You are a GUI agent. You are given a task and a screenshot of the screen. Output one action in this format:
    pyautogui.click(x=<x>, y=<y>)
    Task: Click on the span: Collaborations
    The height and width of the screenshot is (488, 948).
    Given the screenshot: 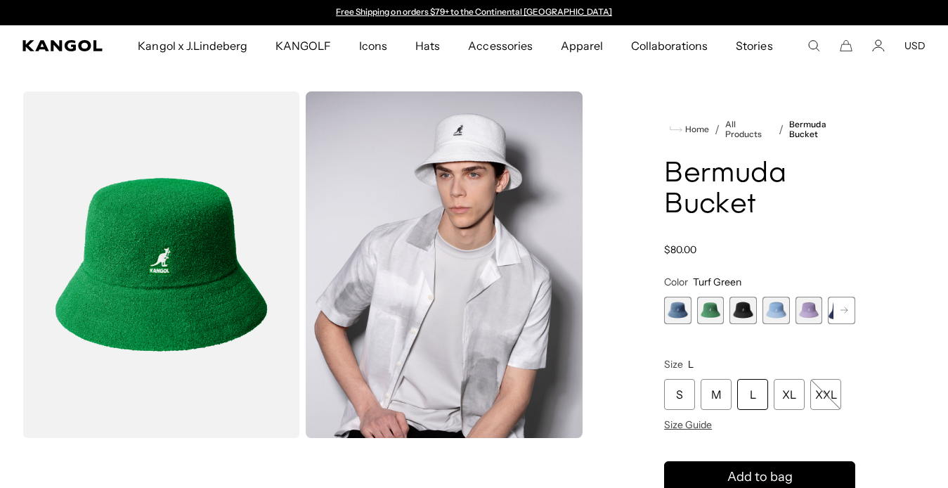 What is the action you would take?
    pyautogui.click(x=669, y=46)
    